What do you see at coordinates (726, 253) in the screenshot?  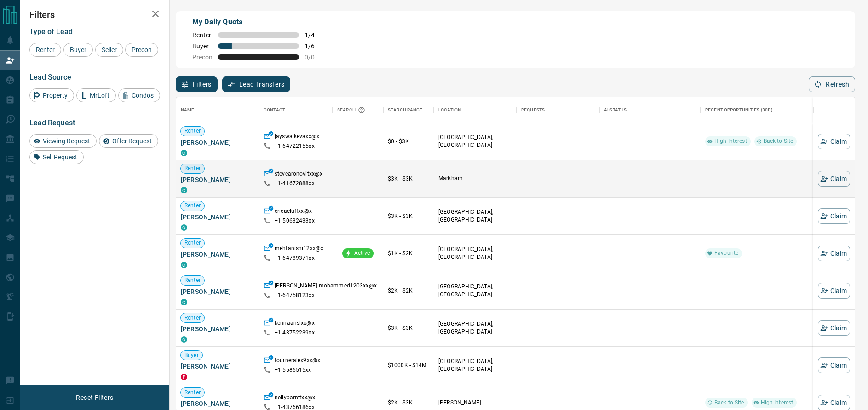 I see `span: Favourite` at bounding box center [726, 253].